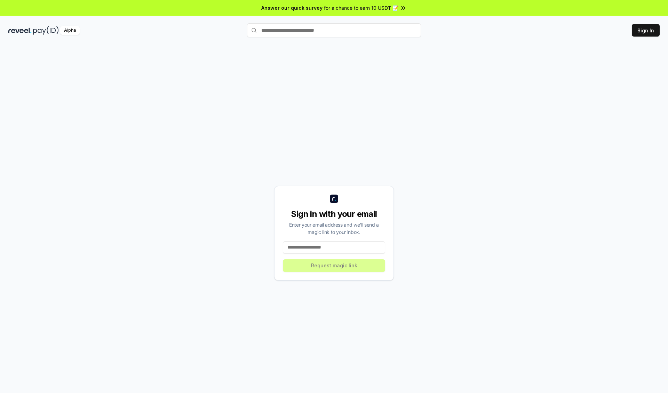  Describe the element at coordinates (334, 228) in the screenshot. I see `div: Enter your email address and we’ll send a magic link to your inbox.` at that location.